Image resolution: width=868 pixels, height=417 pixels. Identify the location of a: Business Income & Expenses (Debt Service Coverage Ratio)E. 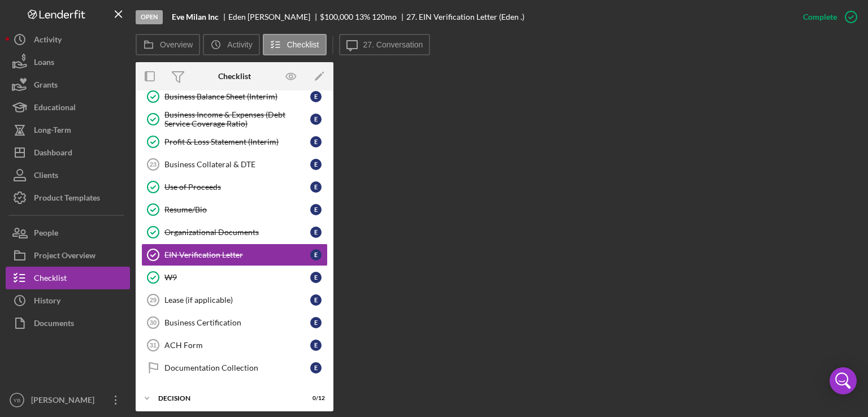
(234, 119).